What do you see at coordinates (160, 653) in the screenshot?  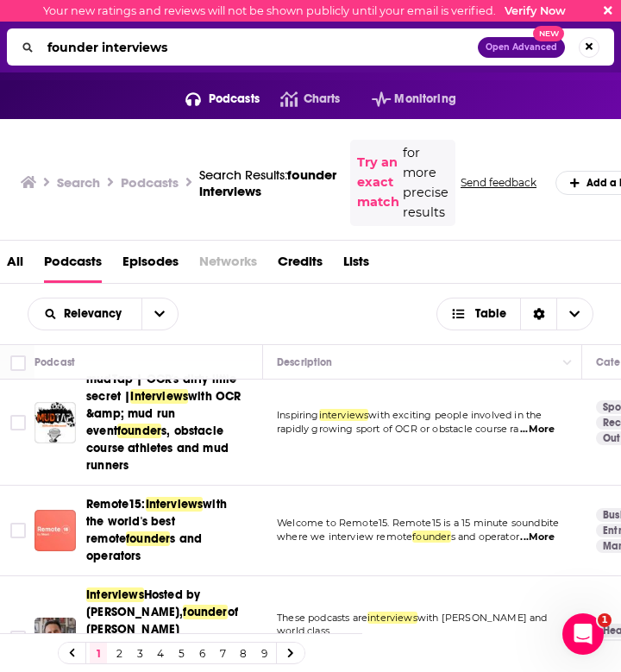 I see `a: 4` at bounding box center [160, 653].